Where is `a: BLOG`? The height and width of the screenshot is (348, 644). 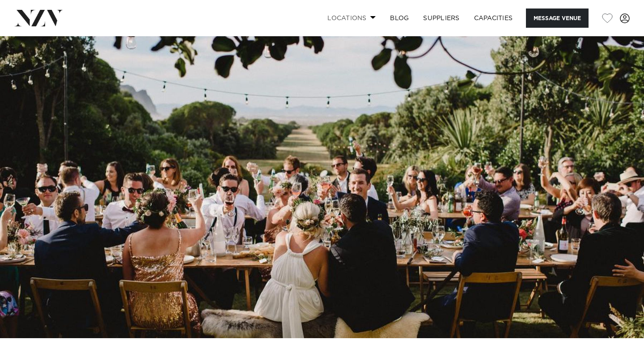 a: BLOG is located at coordinates (399, 18).